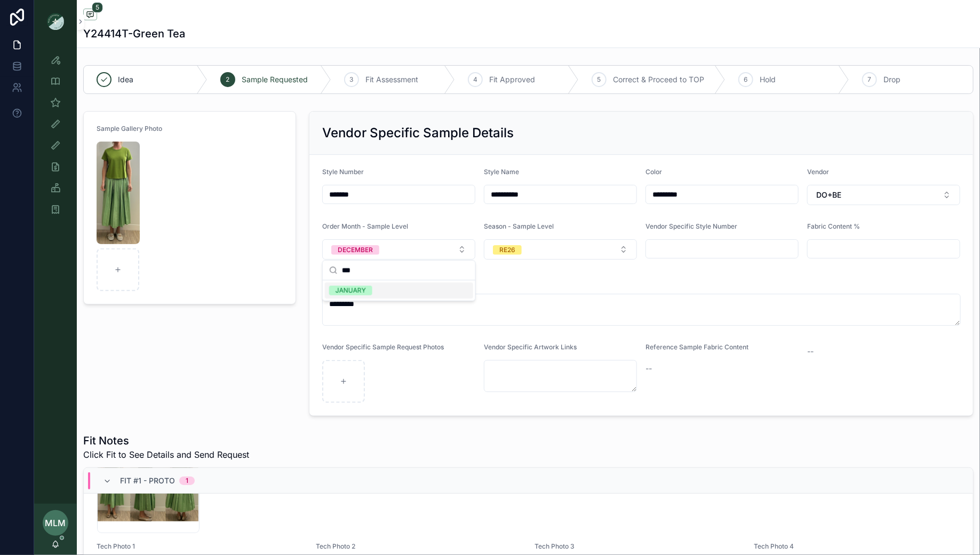 This screenshot has height=555, width=980. I want to click on img: App logo, so click(55, 22).